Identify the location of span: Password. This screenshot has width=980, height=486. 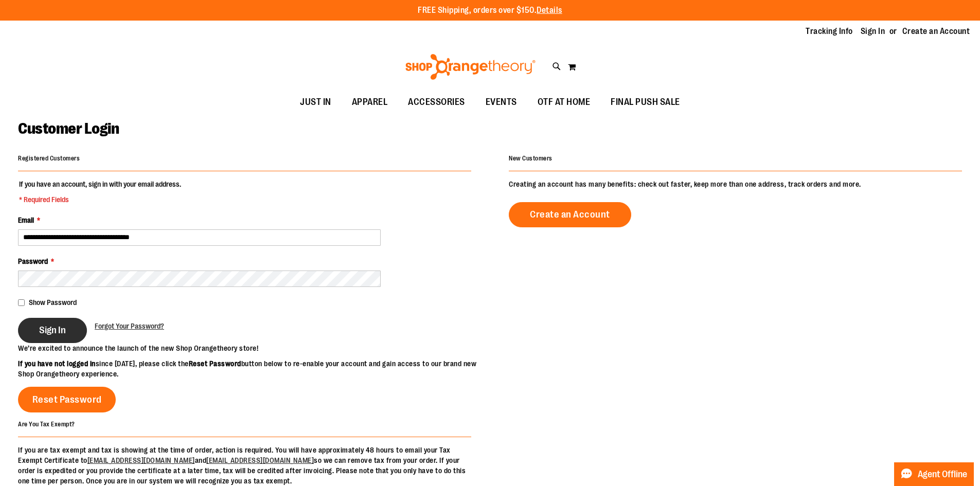
(33, 261).